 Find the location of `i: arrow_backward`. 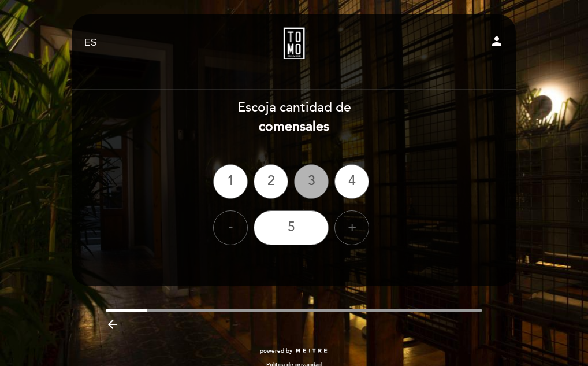

i: arrow_backward is located at coordinates (113, 324).